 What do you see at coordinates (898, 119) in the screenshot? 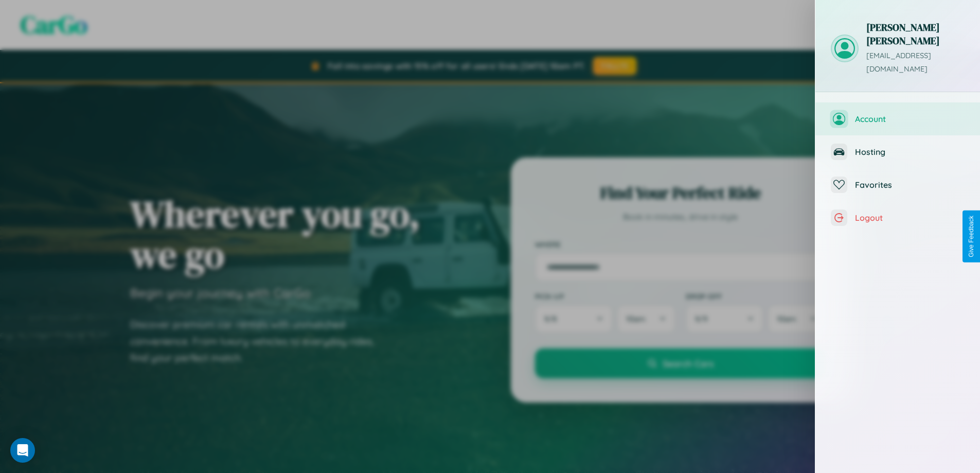
I see `button: Account` at bounding box center [898, 119].